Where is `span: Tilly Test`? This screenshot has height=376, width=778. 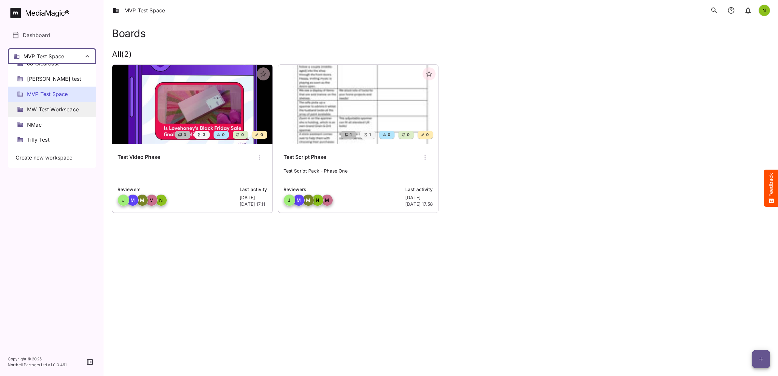
span: Tilly Test is located at coordinates (38, 140).